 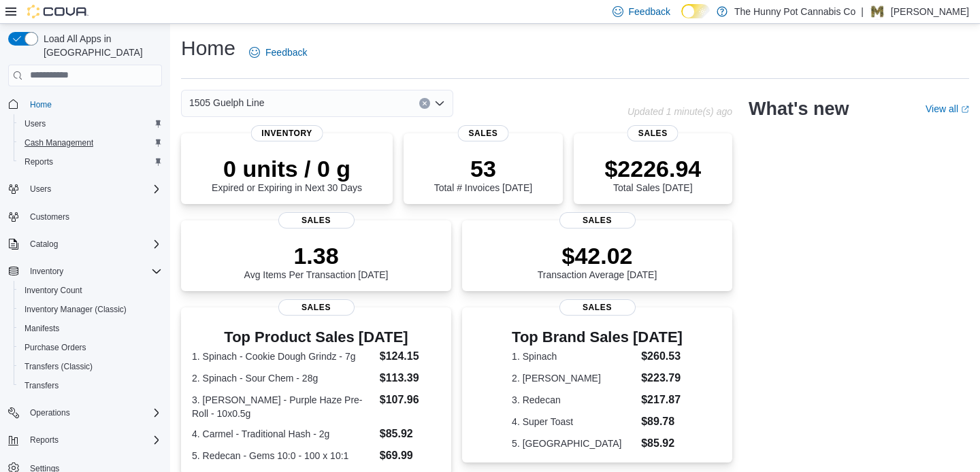 What do you see at coordinates (91, 367) in the screenshot?
I see `button: Transfers (Classic)` at bounding box center [91, 367].